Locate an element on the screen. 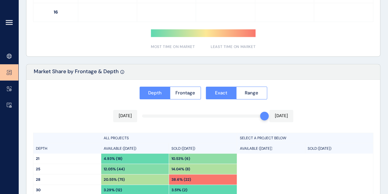  p: 3.51% (2) is located at coordinates (180, 189).